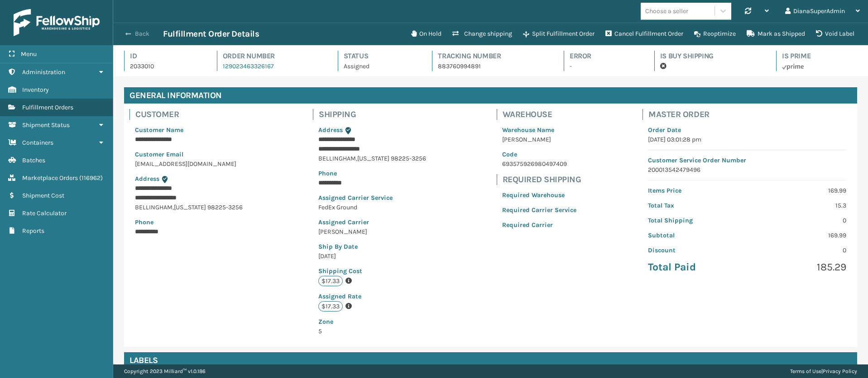 This screenshot has width=868, height=378. Describe the element at coordinates (50, 178) in the screenshot. I see `span: Marketplace Orders` at that location.